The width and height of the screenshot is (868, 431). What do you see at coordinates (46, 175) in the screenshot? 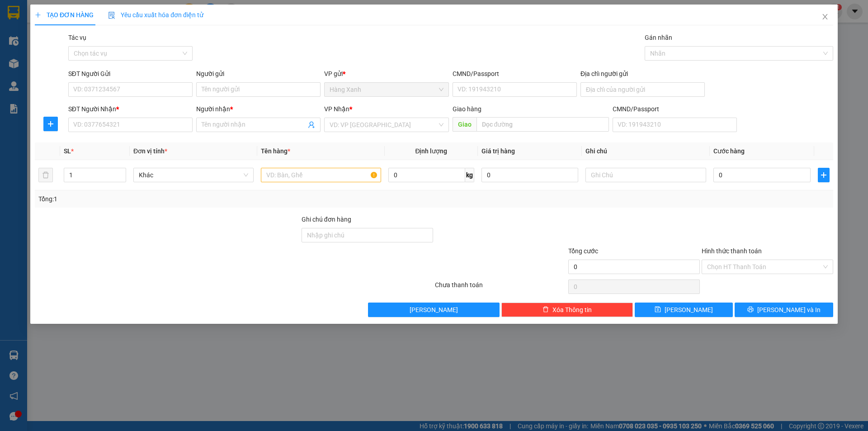
I see `button: delete` at bounding box center [46, 175].